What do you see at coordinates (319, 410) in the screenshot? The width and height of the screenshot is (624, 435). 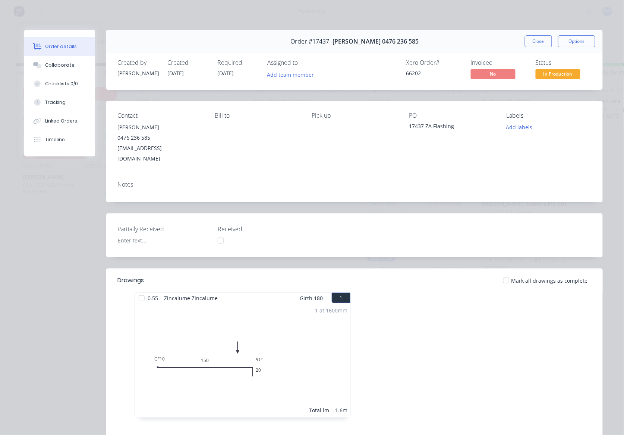 I see `div: Total lm` at bounding box center [319, 410].